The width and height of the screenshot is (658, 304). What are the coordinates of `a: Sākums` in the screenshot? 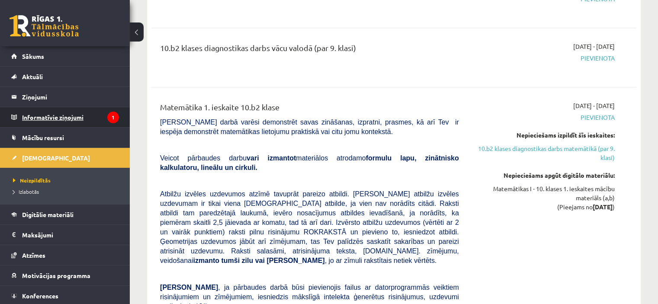 It's located at (65, 56).